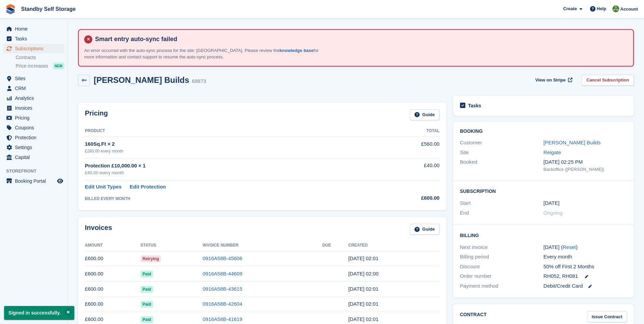 This screenshot has width=644, height=324. Describe the element at coordinates (630, 9) in the screenshot. I see `span: Account` at that location.